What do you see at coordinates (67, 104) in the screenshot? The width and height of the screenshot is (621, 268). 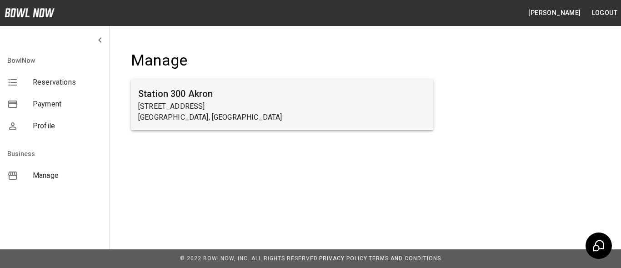 I see `span: Payment` at bounding box center [67, 104].